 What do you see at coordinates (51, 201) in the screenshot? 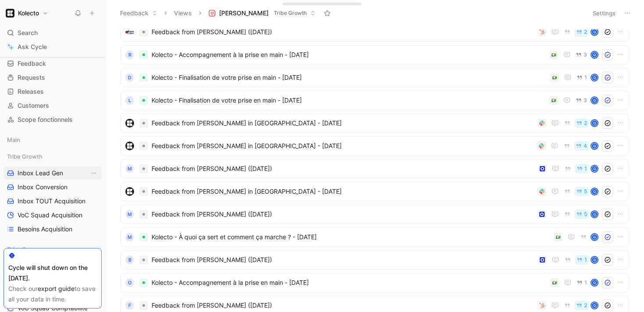
I see `span: Inbox TOUT Acquisition` at bounding box center [51, 201].